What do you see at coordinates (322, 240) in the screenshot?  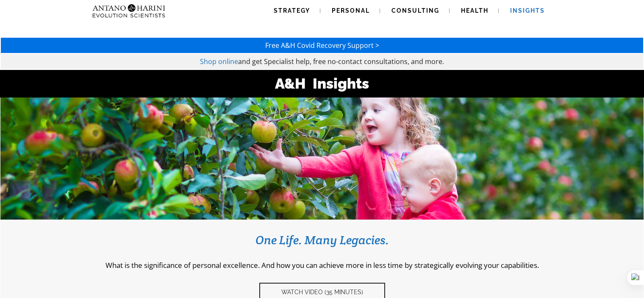 I see `h3: One Life. Many Legacies.` at bounding box center [322, 240].